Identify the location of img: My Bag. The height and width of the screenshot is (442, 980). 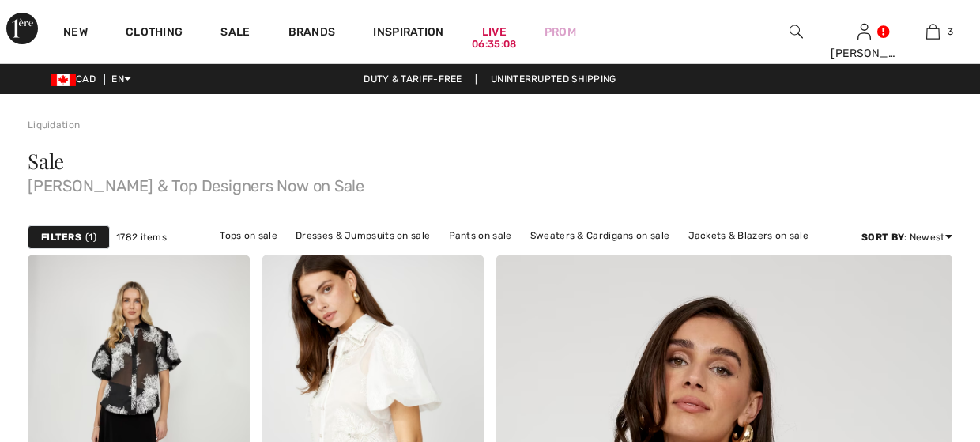
(933, 32).